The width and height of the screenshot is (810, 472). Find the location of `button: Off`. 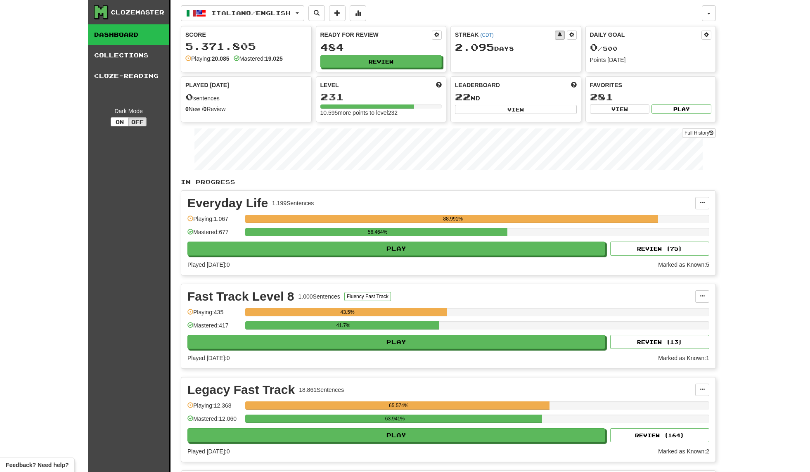

button: Off is located at coordinates (137, 122).